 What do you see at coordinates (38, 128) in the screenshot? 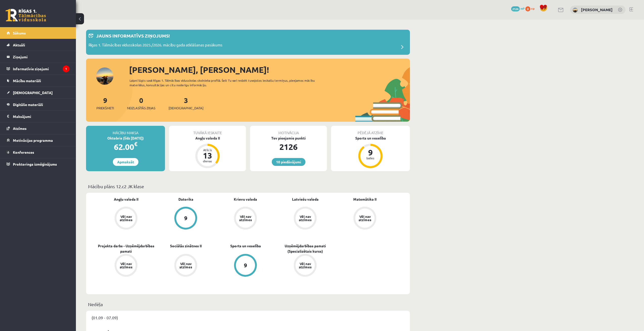
I see `a: Atzīmes` at bounding box center [38, 128].